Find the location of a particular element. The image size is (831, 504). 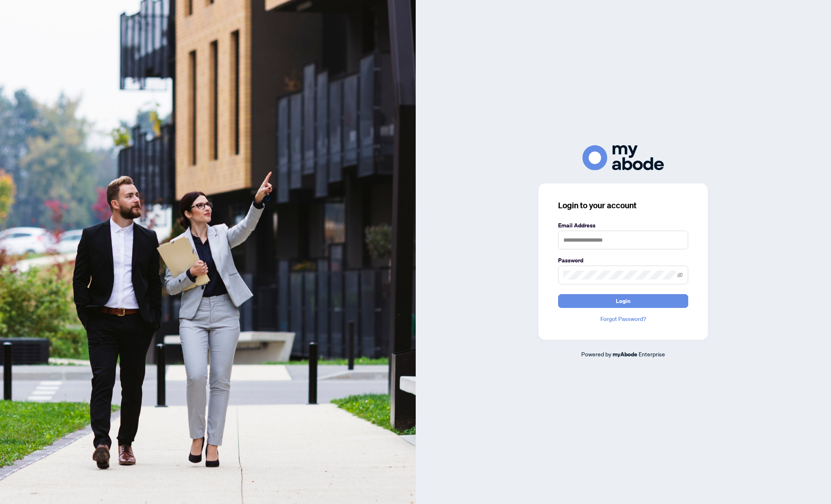

label: Password is located at coordinates (623, 260).